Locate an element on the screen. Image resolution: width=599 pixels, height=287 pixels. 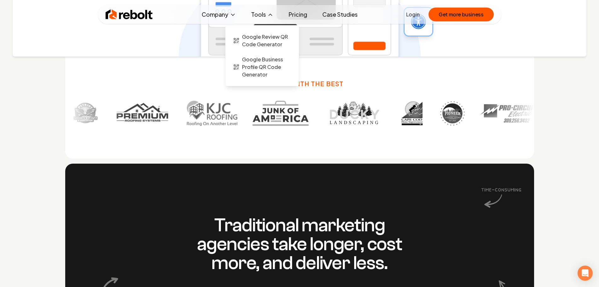
button: Tools is located at coordinates (262, 14).